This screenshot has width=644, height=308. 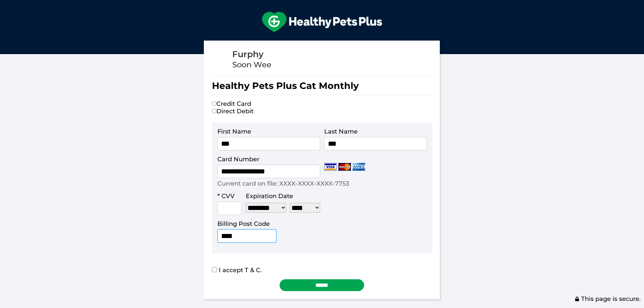 What do you see at coordinates (252, 65) in the screenshot?
I see `div: Soon Wee` at bounding box center [252, 65].